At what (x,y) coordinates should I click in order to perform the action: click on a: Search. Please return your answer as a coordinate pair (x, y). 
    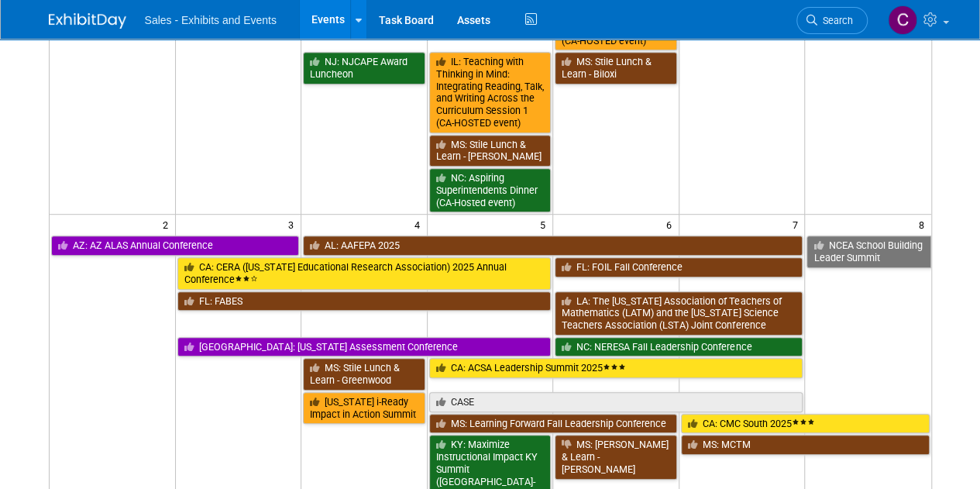
    Looking at the image, I should click on (832, 21).